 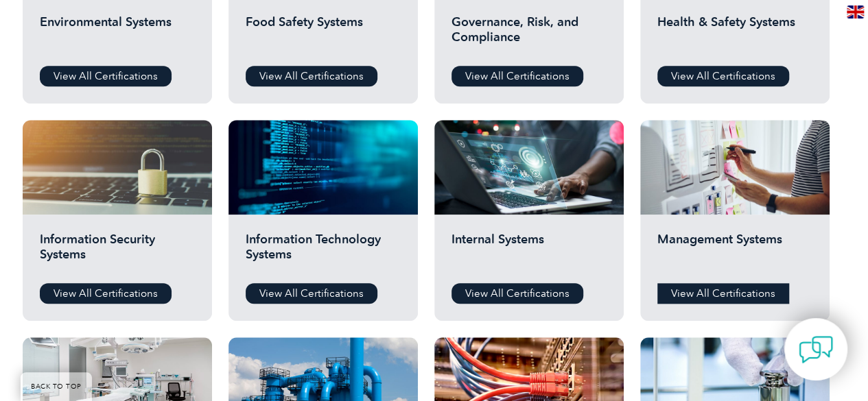 What do you see at coordinates (56, 387) in the screenshot?
I see `a: BACK TO TOP` at bounding box center [56, 387].